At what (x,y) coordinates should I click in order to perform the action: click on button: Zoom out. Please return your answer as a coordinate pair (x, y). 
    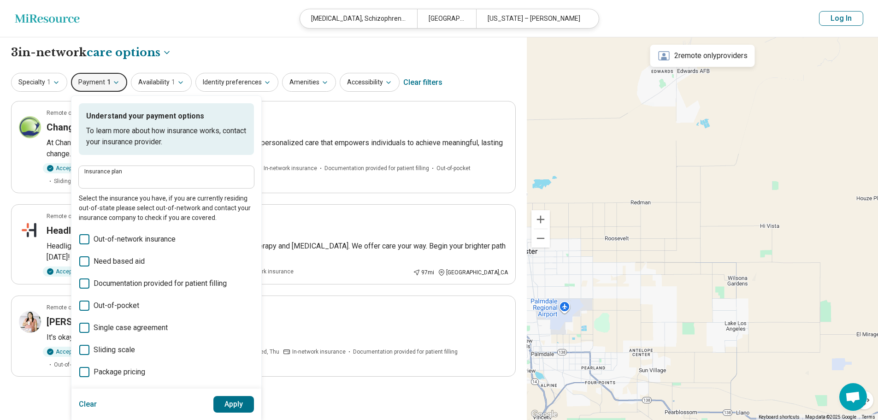
    Looking at the image, I should click on (541, 238).